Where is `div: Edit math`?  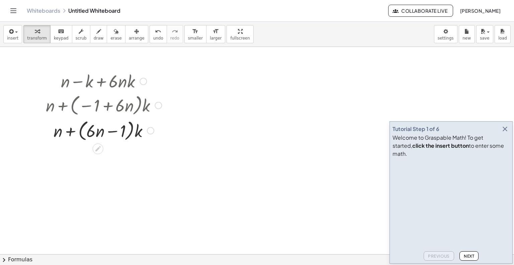 div: Edit math is located at coordinates (98, 149).